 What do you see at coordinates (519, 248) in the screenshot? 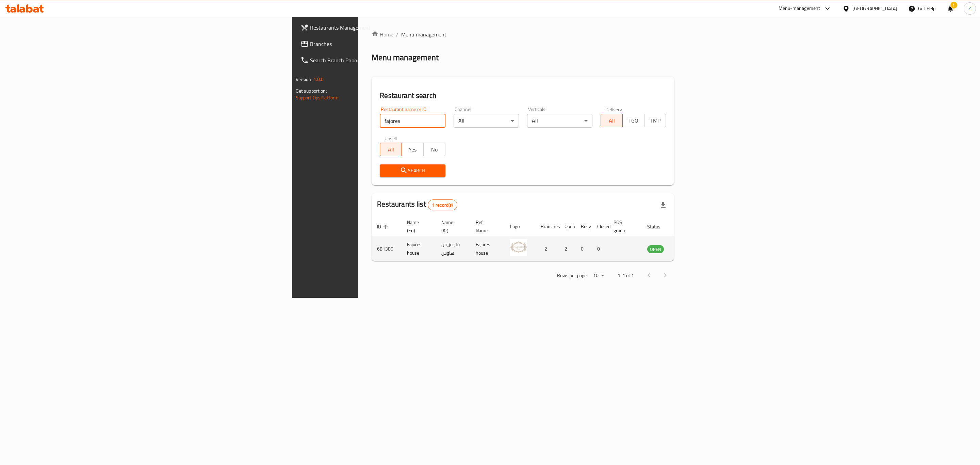
I see `img: Fajores house` at bounding box center [519, 248].